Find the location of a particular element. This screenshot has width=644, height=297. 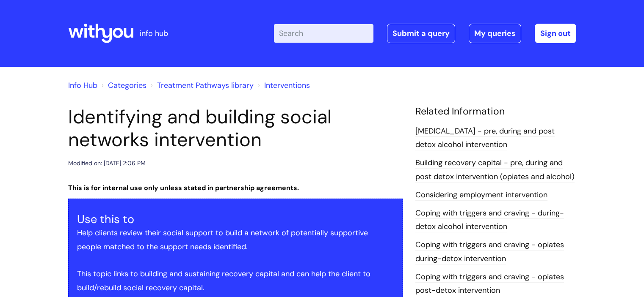

a: Info Hub is located at coordinates (83, 86).